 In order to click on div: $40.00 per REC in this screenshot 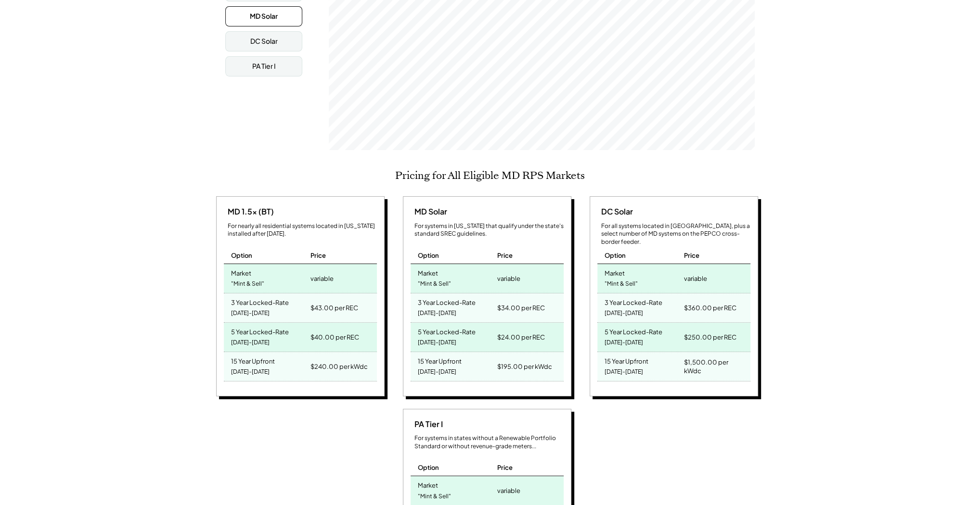, I will do `click(335, 338)`.